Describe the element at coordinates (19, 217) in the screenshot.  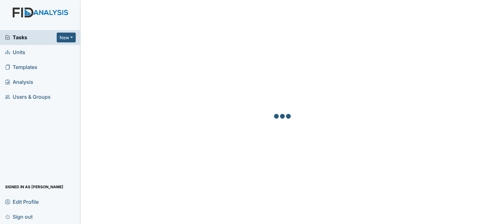
I see `span: Sign out` at that location.